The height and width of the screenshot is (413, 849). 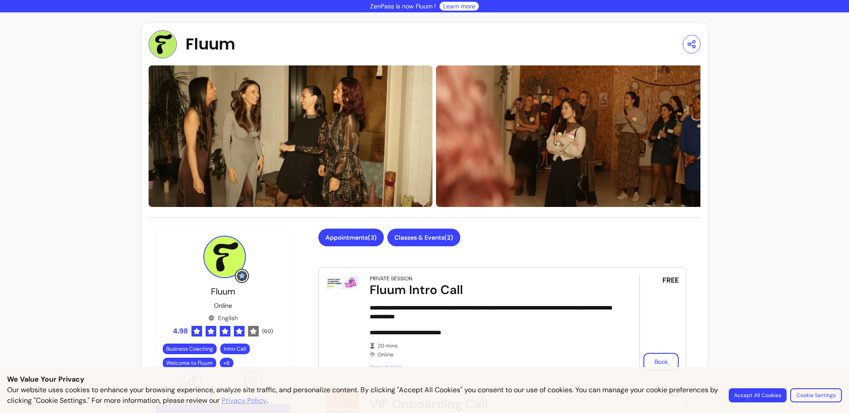 I want to click on span: 20 mins, so click(x=496, y=346).